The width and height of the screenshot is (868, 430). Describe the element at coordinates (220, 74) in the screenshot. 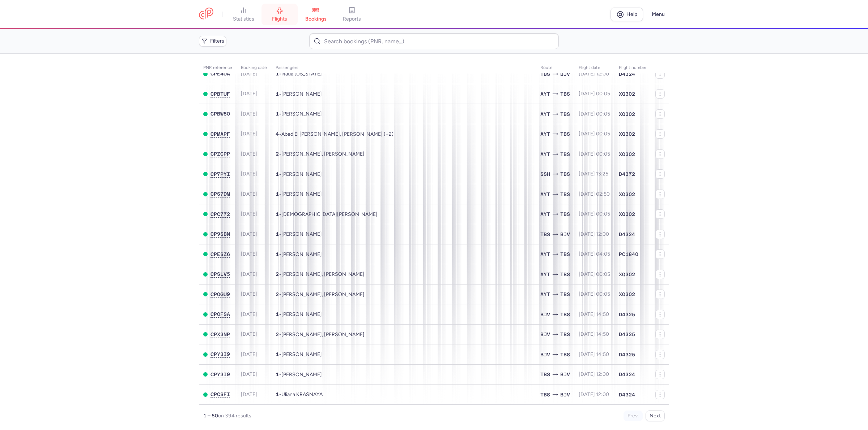

I see `span: CPE4UA` at that location.